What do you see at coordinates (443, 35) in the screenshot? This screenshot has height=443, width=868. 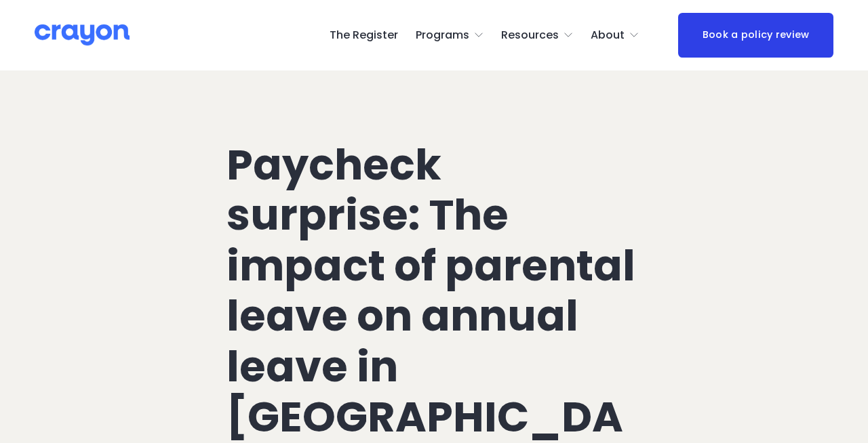 I see `span: Programs` at bounding box center [443, 35].